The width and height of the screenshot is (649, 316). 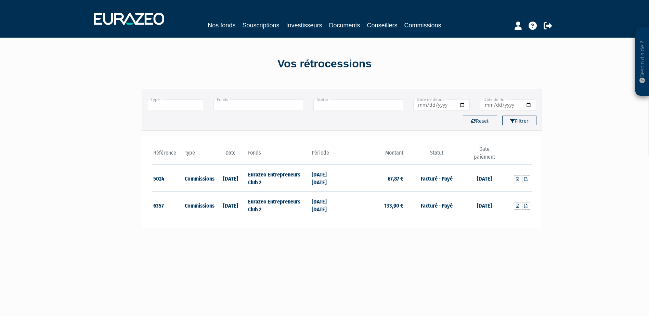 What do you see at coordinates (643, 62) in the screenshot?
I see `p: Besoin d'aide ?` at bounding box center [643, 62].